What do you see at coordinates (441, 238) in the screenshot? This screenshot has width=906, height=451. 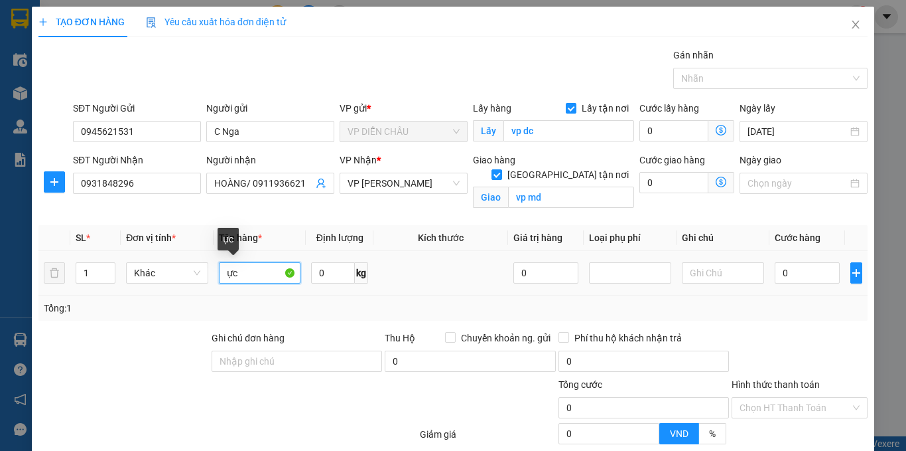 I see `span: Kích thước` at bounding box center [441, 238].